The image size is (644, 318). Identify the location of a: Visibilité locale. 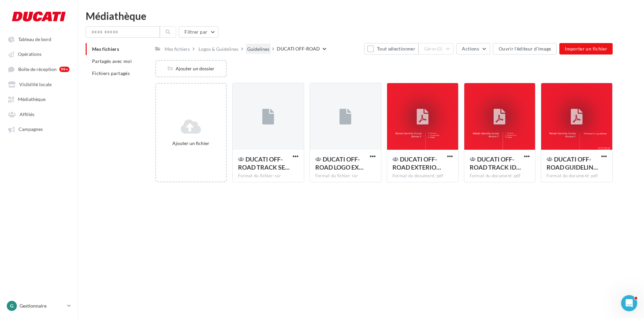
(39, 84).